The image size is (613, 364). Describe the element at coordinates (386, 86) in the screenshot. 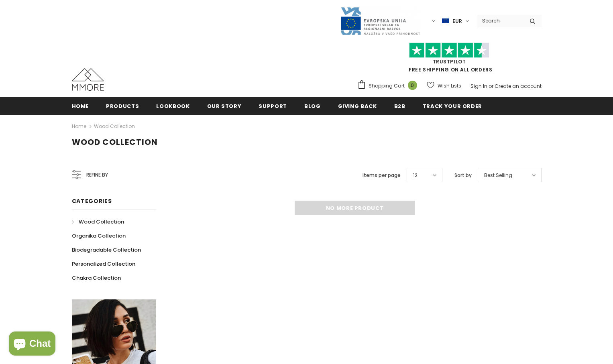

I see `span: Shopping Cart` at that location.